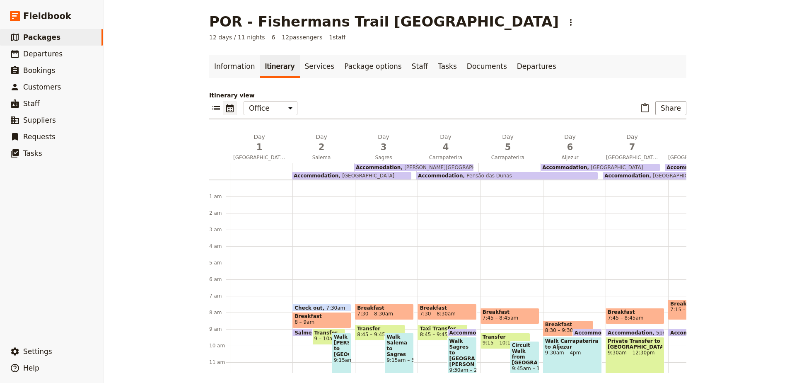 This screenshot has height=383, width=792. I want to click on span: Departures, so click(43, 54).